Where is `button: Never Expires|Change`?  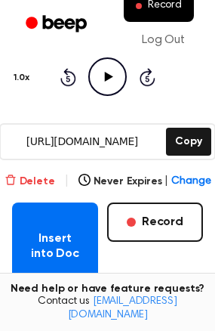 button: Never Expires|Change is located at coordinates (145, 181).